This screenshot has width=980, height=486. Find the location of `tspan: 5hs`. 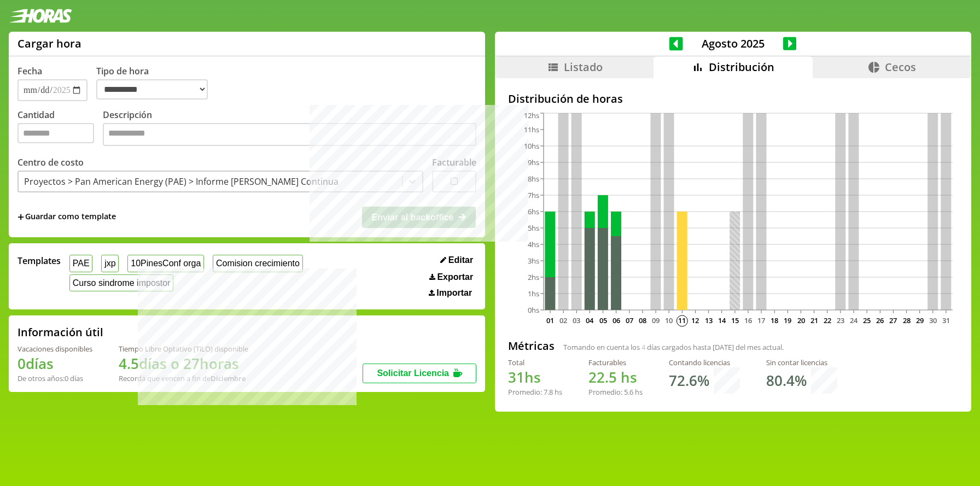

tspan: 5hs is located at coordinates (533, 228).